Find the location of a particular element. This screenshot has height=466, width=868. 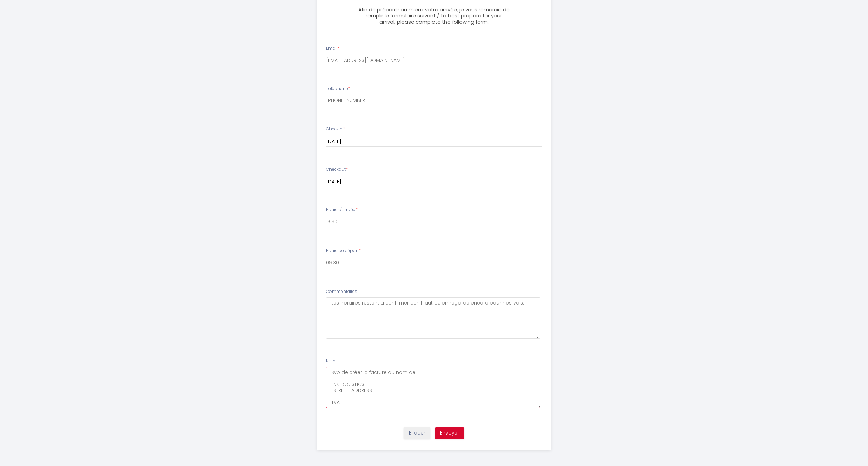

button: Envoyer is located at coordinates (450, 433).